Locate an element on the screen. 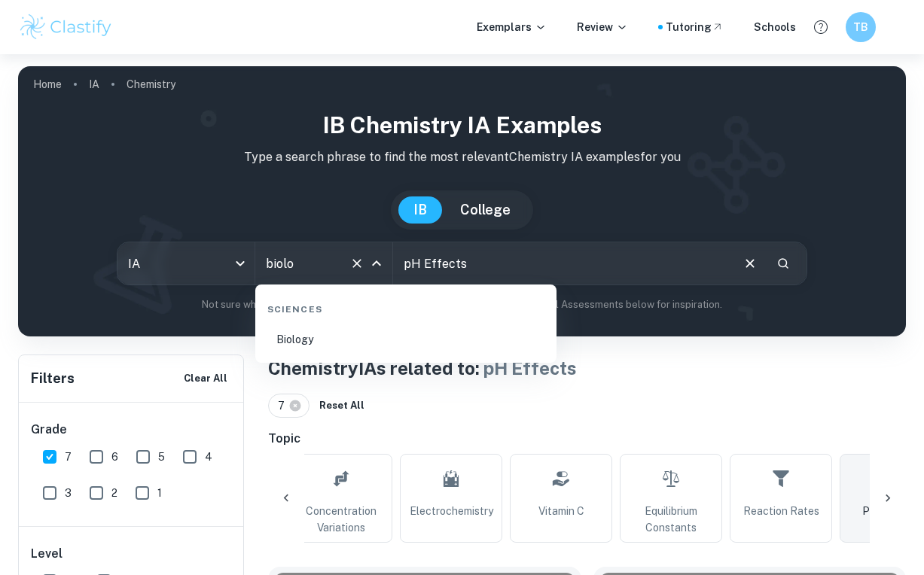 This screenshot has width=924, height=575. button: College is located at coordinates (484, 210).